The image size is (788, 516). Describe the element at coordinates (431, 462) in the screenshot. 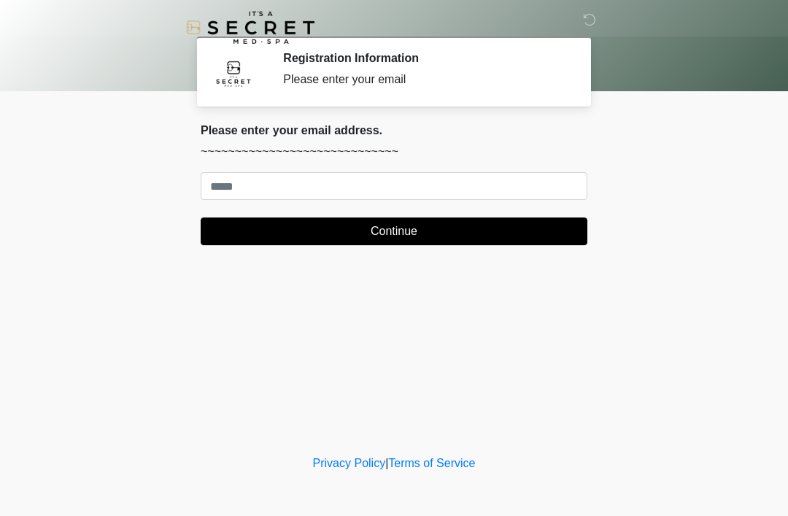

I see `a: Terms of Service` at that location.